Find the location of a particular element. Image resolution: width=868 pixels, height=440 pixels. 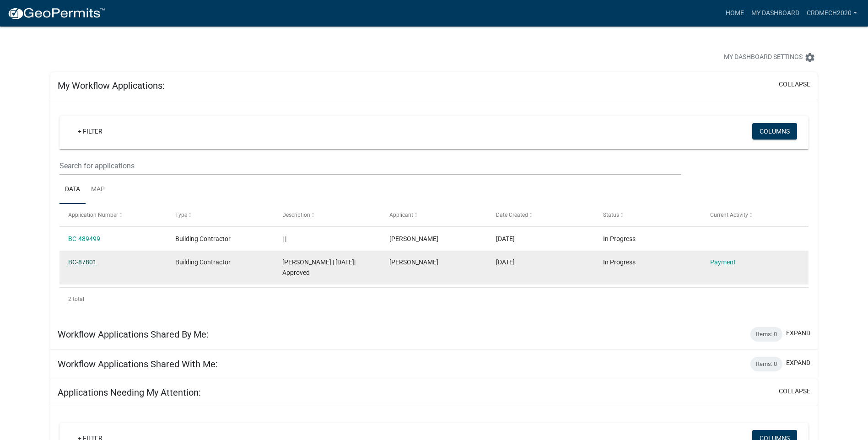

a: Map is located at coordinates (98, 190).